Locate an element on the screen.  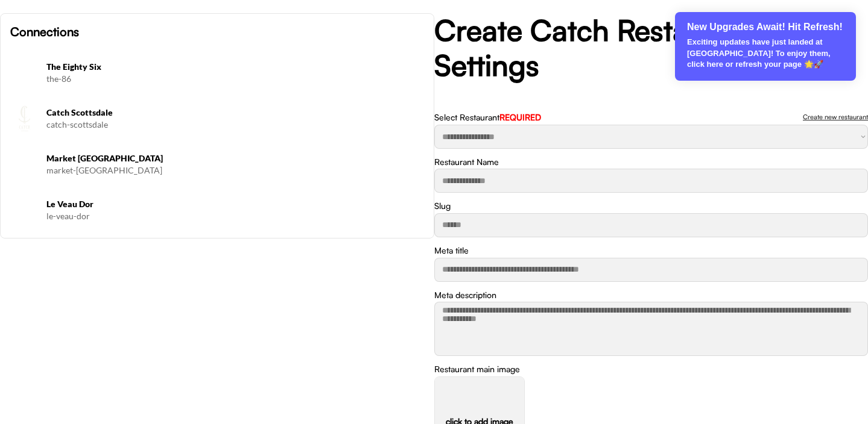
div: Create new restaurant is located at coordinates (836, 117).